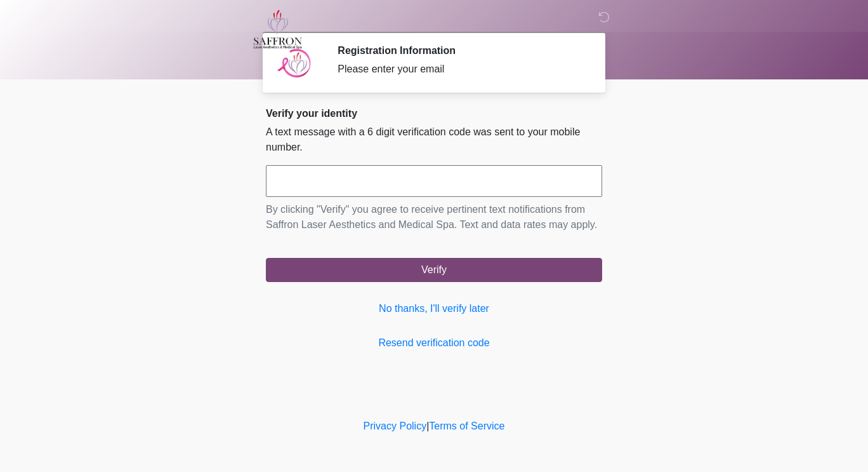 The height and width of the screenshot is (472, 868). I want to click on a: No thanks, I'll verify later, so click(434, 309).